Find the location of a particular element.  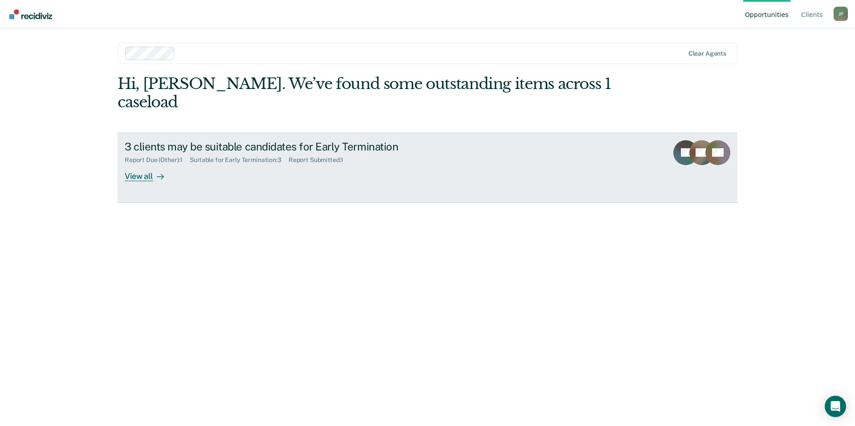

img: Recidiviz is located at coordinates (31, 14).